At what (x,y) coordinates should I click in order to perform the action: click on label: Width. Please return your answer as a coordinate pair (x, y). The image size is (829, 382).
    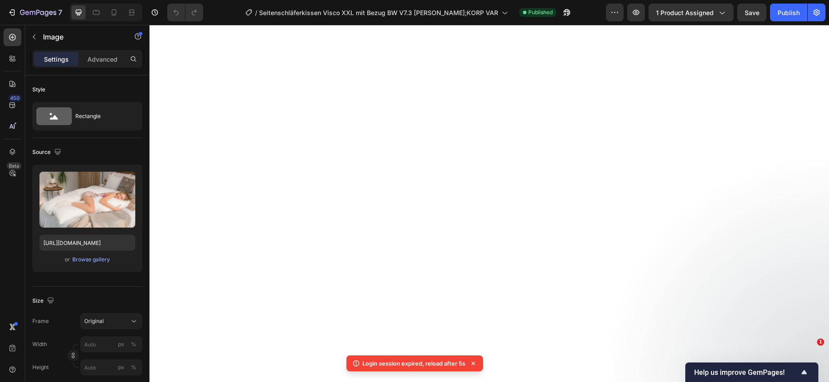
    Looking at the image, I should click on (39, 344).